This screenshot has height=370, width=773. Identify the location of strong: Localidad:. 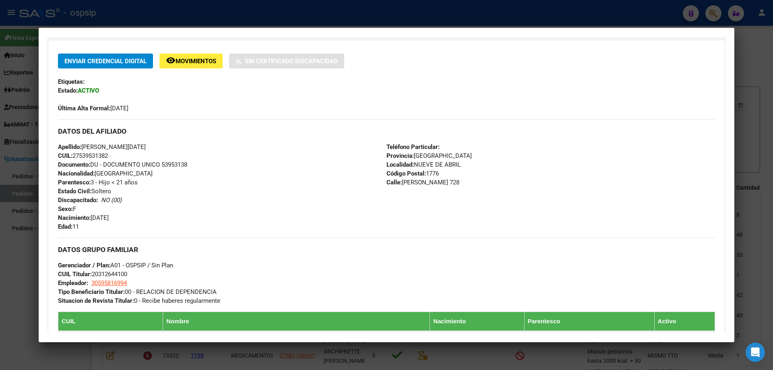
(400, 165).